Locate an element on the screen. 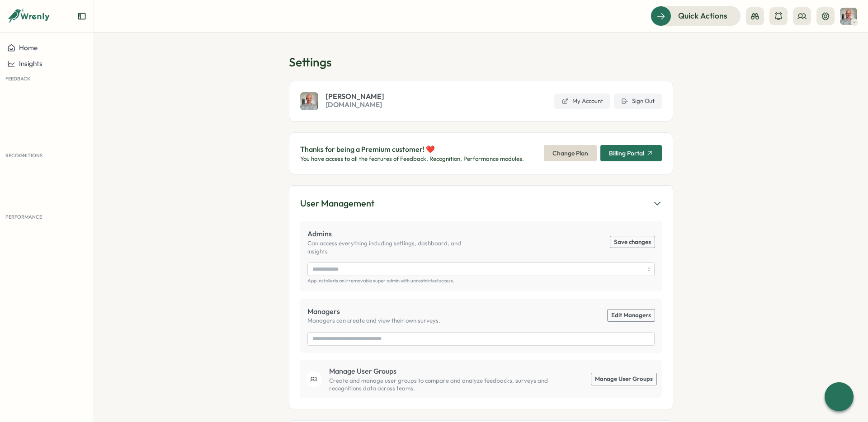  button: Sign Out is located at coordinates (638, 101).